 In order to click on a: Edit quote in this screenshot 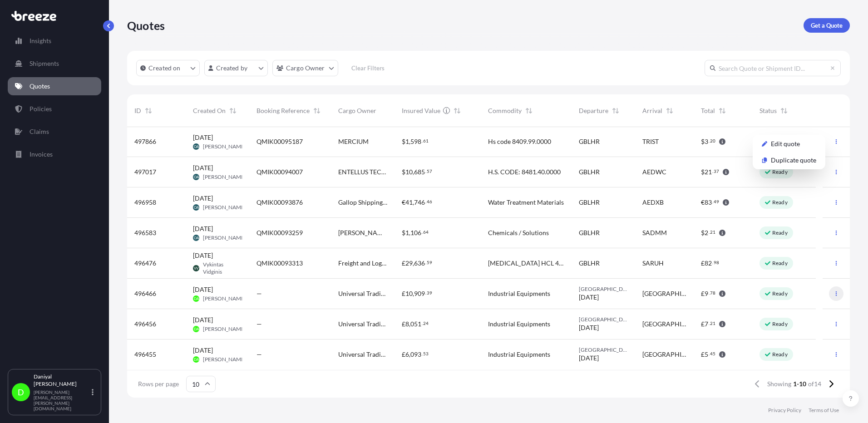, I will do `click(789, 144)`.